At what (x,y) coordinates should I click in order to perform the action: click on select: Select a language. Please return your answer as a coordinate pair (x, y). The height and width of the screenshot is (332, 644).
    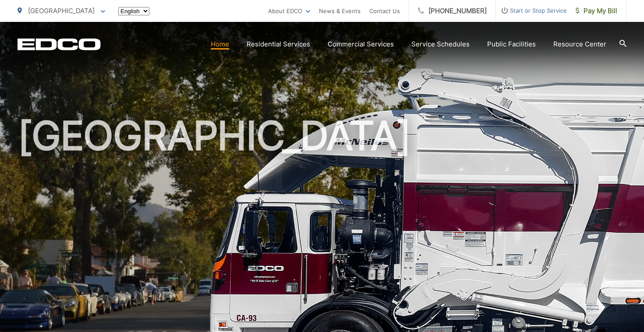
    Looking at the image, I should click on (134, 11).